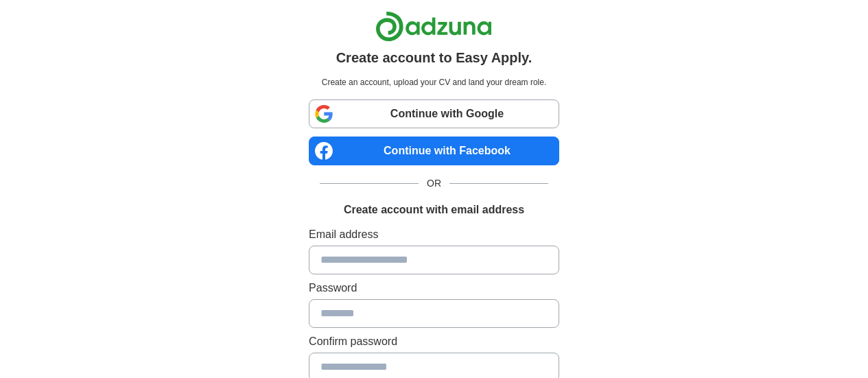  What do you see at coordinates (434, 210) in the screenshot?
I see `h1: Create account with email address` at bounding box center [434, 210].